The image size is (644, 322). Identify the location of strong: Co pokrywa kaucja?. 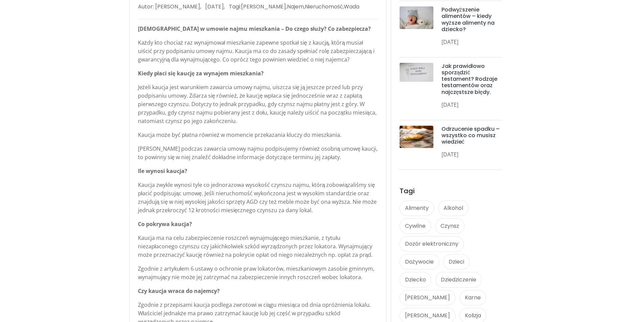
(165, 224).